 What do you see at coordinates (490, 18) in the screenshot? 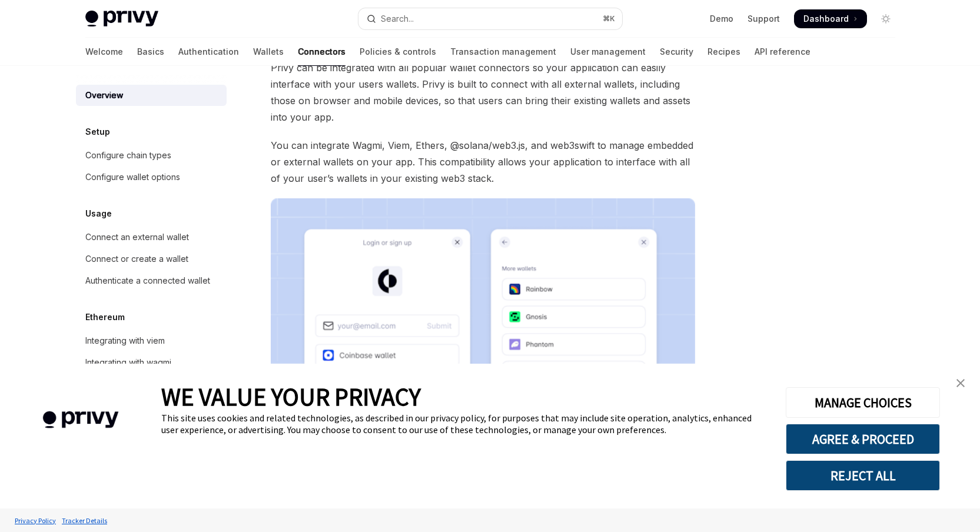
I see `button: Open search` at bounding box center [490, 18].